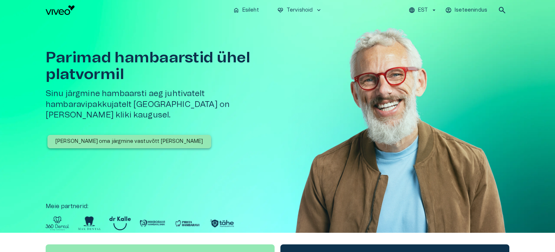 This screenshot has height=252, width=555. Describe the element at coordinates (466, 10) in the screenshot. I see `button: Iseteenindus` at that location.